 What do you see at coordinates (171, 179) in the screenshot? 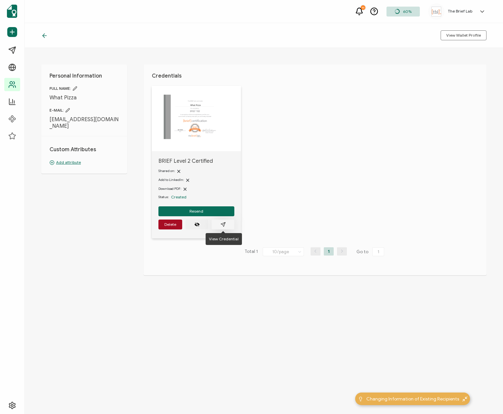
I see `span: Add to LinkedIn:` at bounding box center [171, 179].